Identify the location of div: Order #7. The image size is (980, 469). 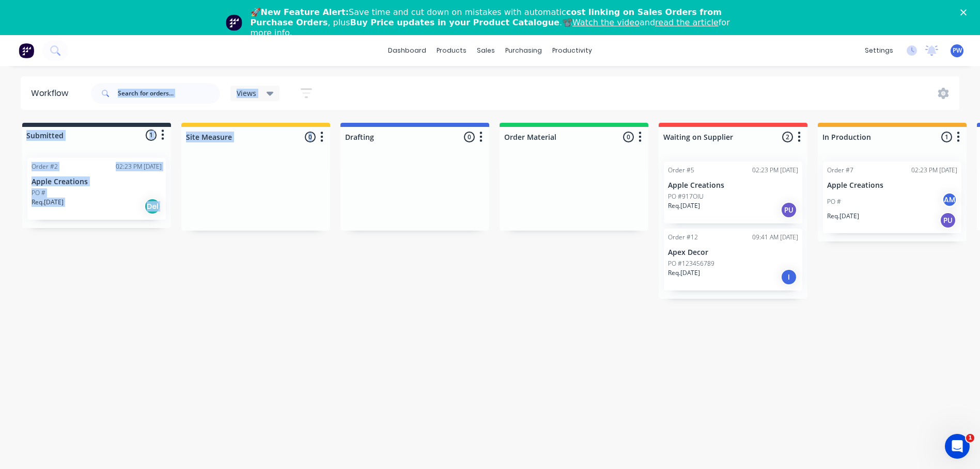
(840, 170).